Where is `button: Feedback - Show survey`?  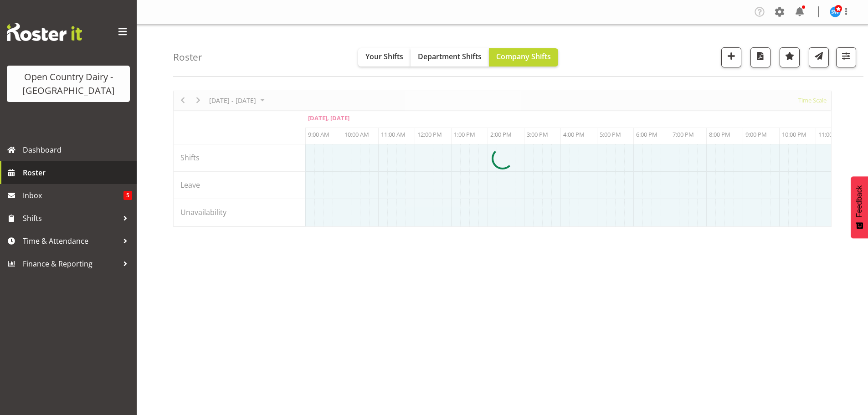 button: Feedback - Show survey is located at coordinates (860, 208).